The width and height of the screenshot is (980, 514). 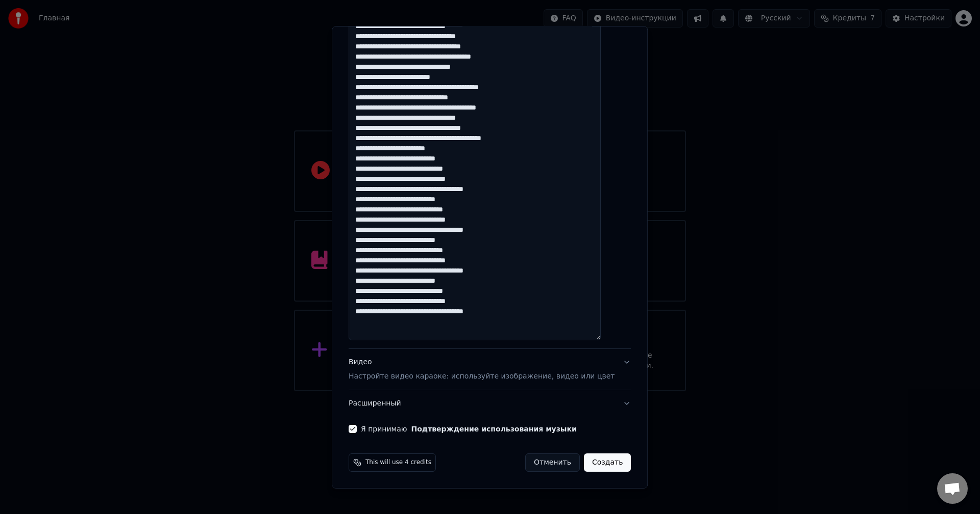 What do you see at coordinates (481, 377) in the screenshot?
I see `p: Настройте видео караоке: используйте изображение, видео или цвет` at bounding box center [481, 377].